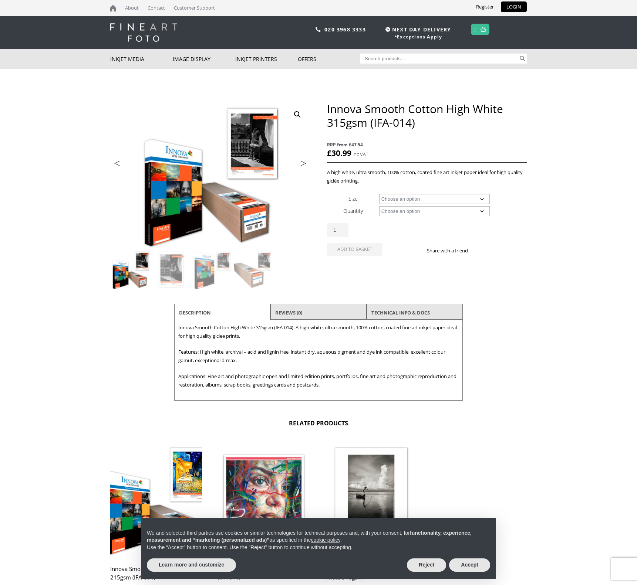  Describe the element at coordinates (339, 153) in the screenshot. I see `bdi: 30.99` at that location.